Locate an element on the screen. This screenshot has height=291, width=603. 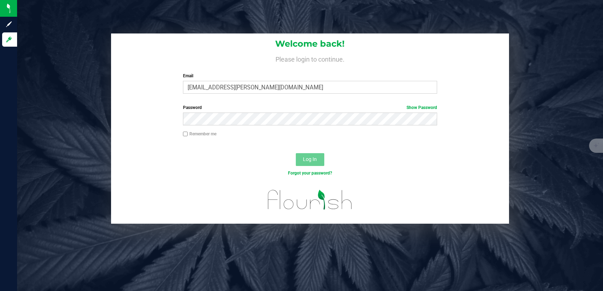
a: Show Password is located at coordinates (422, 108).